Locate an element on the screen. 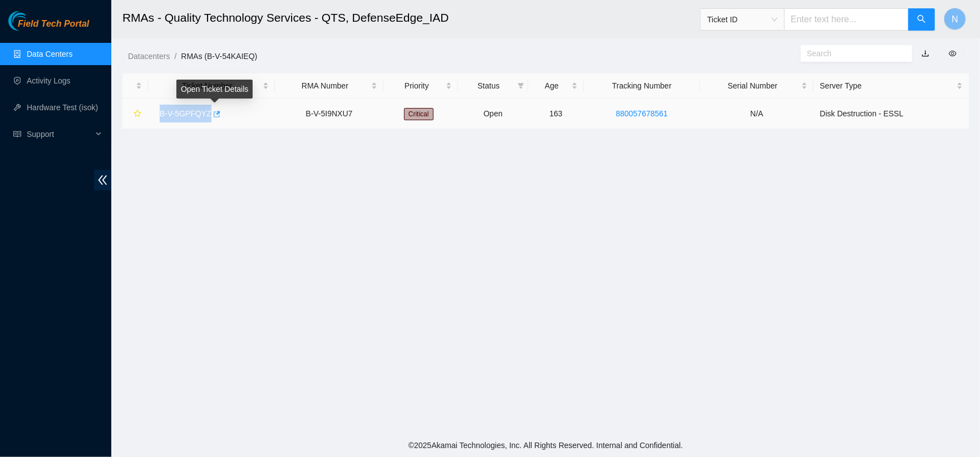  a: Akamai TechnologiesField Tech Portal is located at coordinates (49, 27).